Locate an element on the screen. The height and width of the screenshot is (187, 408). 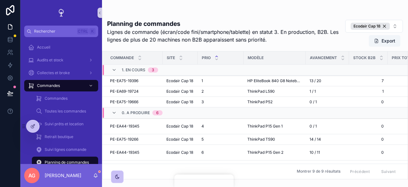
span: Avancement is located at coordinates (323, 58).